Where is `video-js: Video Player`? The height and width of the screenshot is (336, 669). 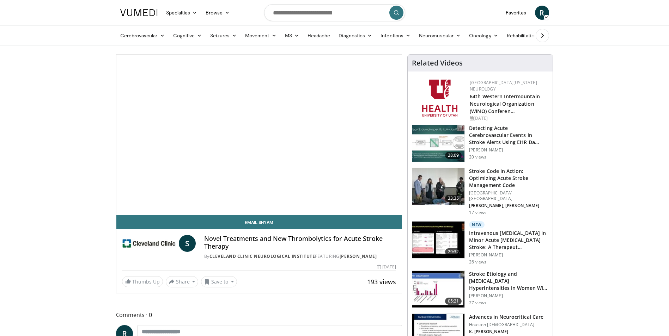
video-js: Video Player is located at coordinates (259, 135).